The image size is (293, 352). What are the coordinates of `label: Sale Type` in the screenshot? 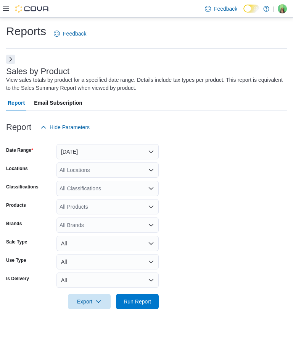 It's located at (16, 242).